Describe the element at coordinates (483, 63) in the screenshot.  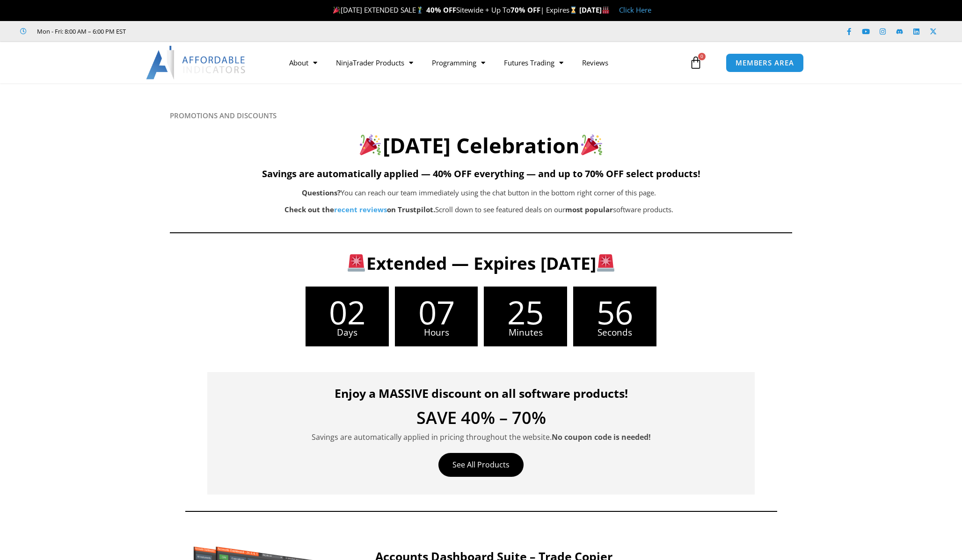
I see `nav: Menu` at that location.